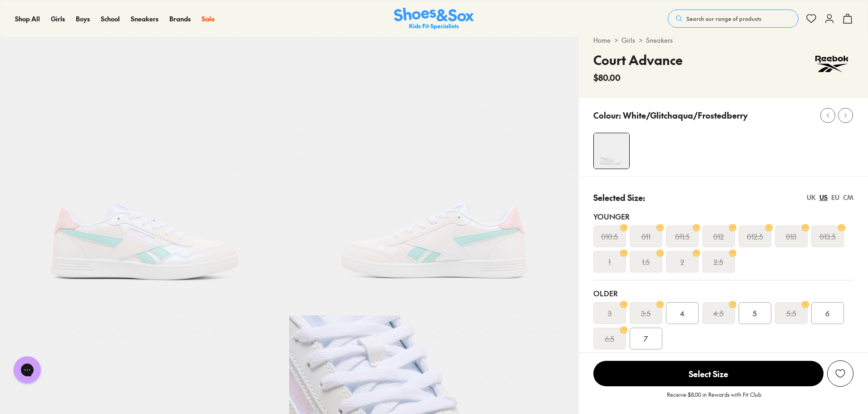 Image resolution: width=868 pixels, height=414 pixels. Describe the element at coordinates (832, 64) in the screenshot. I see `img: Vendor logo` at that location.